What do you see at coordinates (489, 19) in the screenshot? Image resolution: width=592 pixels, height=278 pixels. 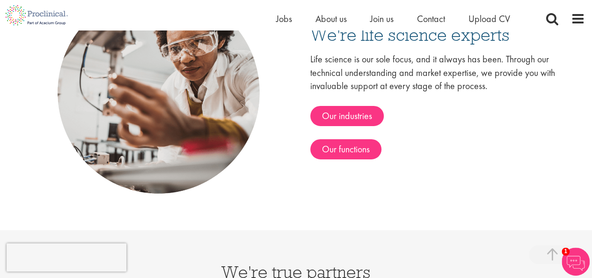 I see `span: Upload CV` at bounding box center [489, 19].